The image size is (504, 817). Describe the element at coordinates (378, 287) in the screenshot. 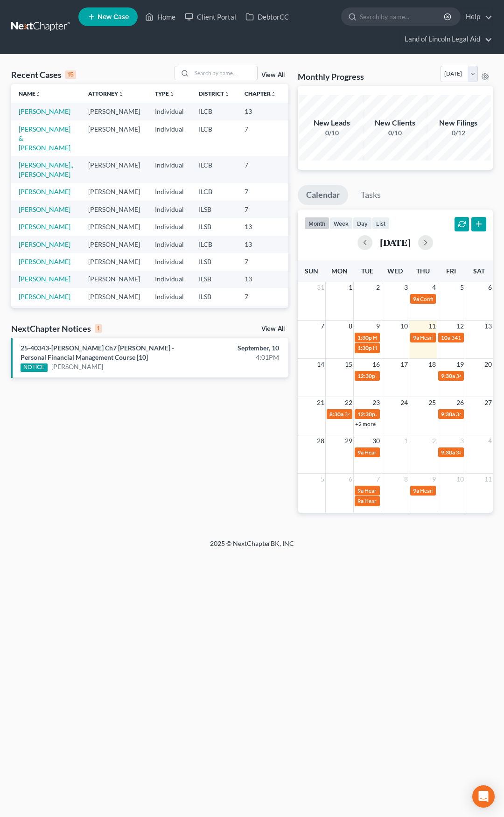

I see `span: 2` at that location.